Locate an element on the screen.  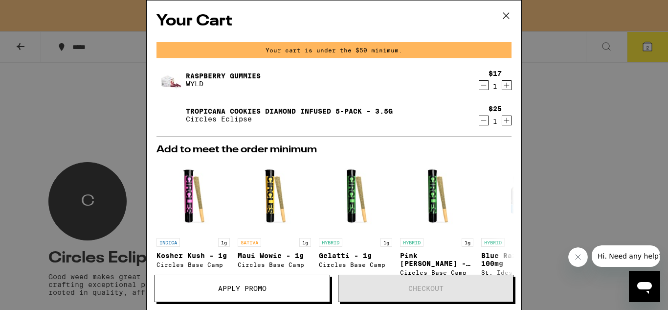
div: St. Ides is located at coordinates (518, 272).